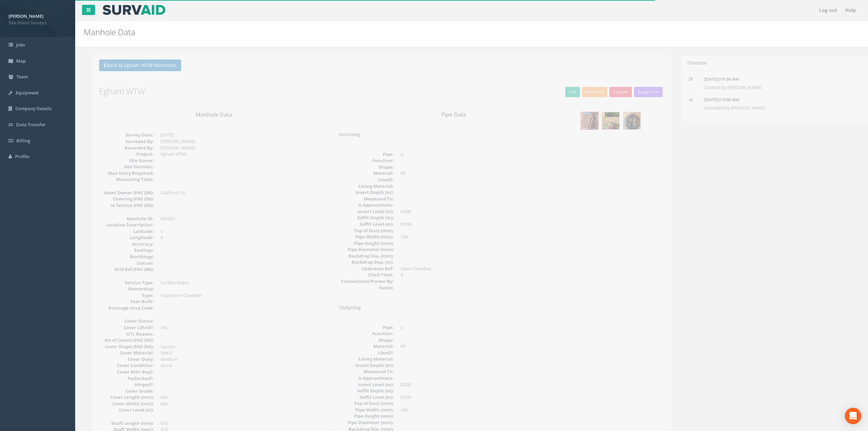  I want to click on dt: UTL Reason:, so click(118, 334).